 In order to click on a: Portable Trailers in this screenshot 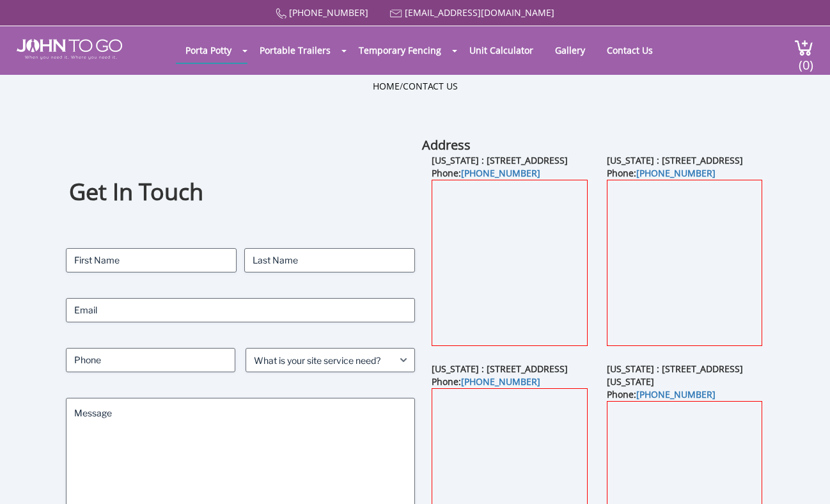, I will do `click(295, 50)`.